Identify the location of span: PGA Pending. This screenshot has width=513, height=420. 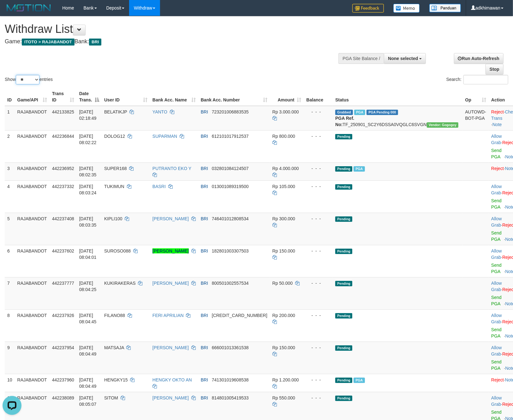
(382, 112).